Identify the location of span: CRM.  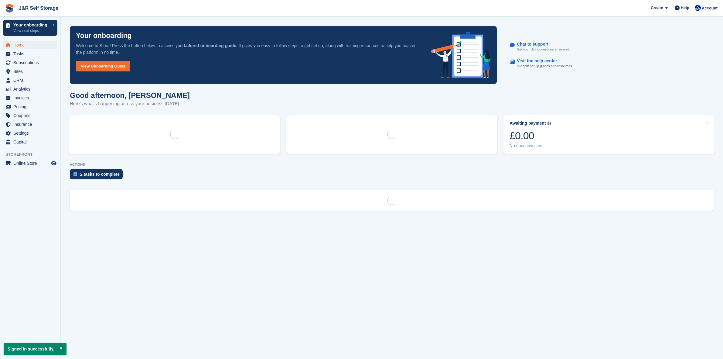
(32, 80).